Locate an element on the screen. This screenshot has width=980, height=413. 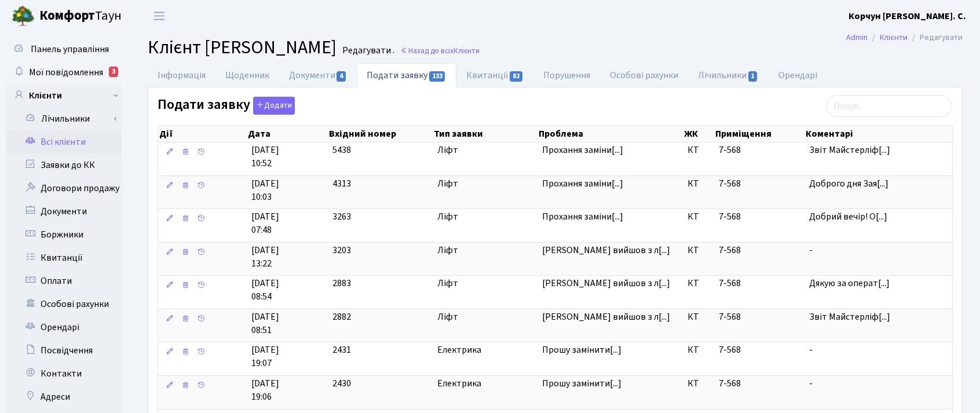
span: 5438 is located at coordinates (341, 150).